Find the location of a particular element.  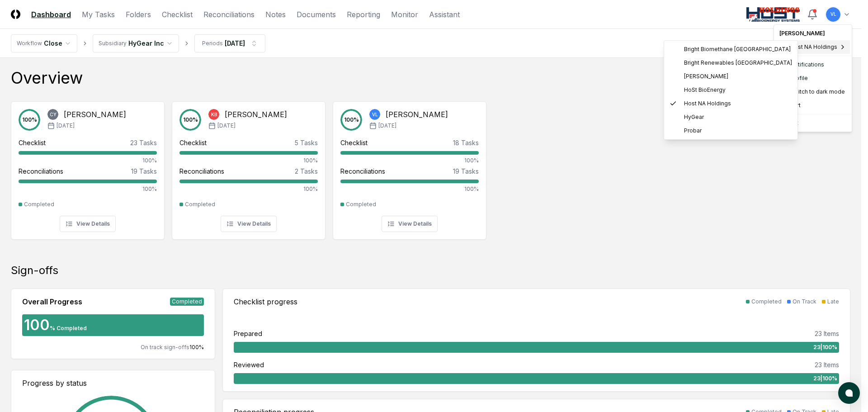

span: HyGear is located at coordinates (694, 117).